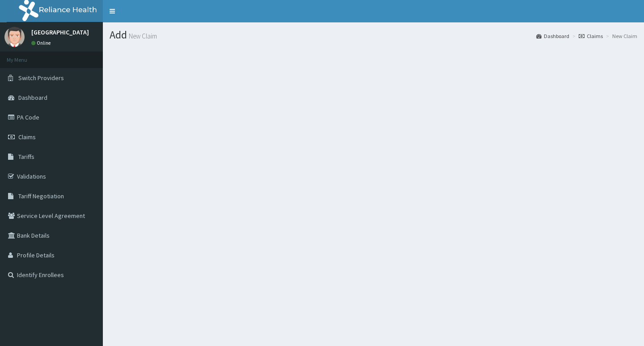 The height and width of the screenshot is (346, 644). I want to click on span: Switch Providers, so click(41, 78).